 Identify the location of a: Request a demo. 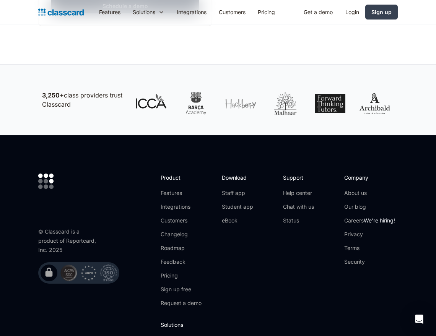
(181, 303).